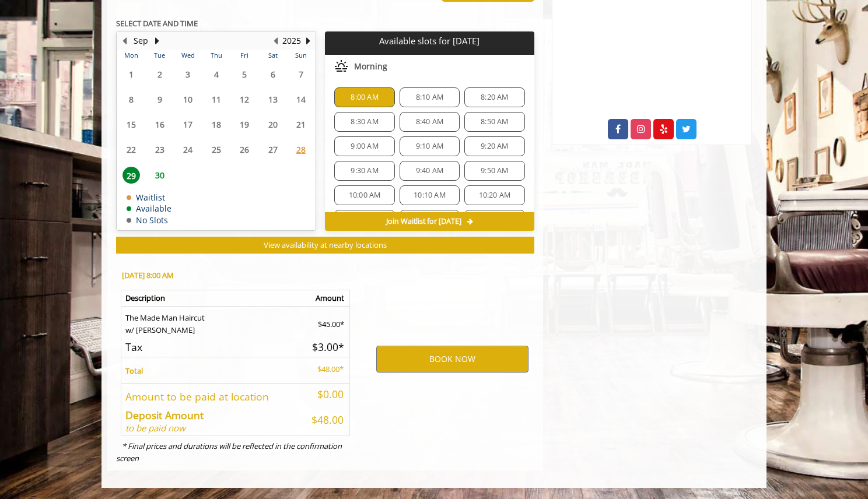 The image size is (868, 499). I want to click on button: Next Year, so click(308, 41).